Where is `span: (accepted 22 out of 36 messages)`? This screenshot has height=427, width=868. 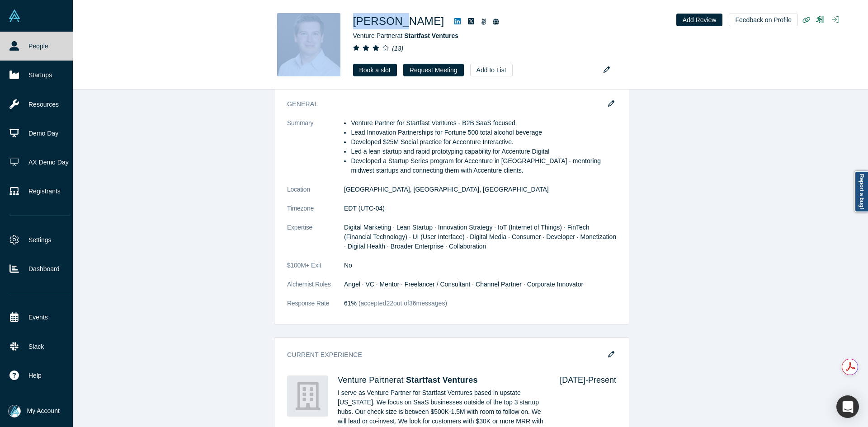
span: (accepted 22 out of 36 messages) is located at coordinates (402, 303).